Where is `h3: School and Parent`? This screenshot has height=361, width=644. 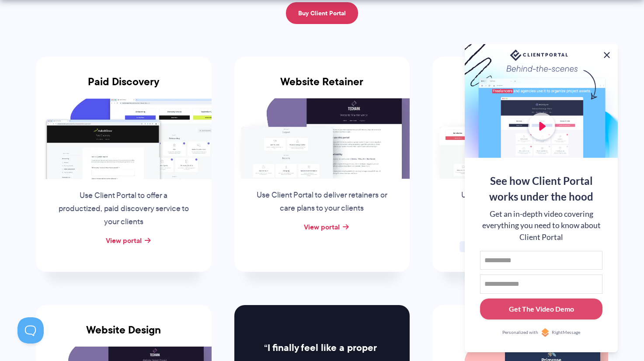
h3: School and Parent is located at coordinates (520, 335).